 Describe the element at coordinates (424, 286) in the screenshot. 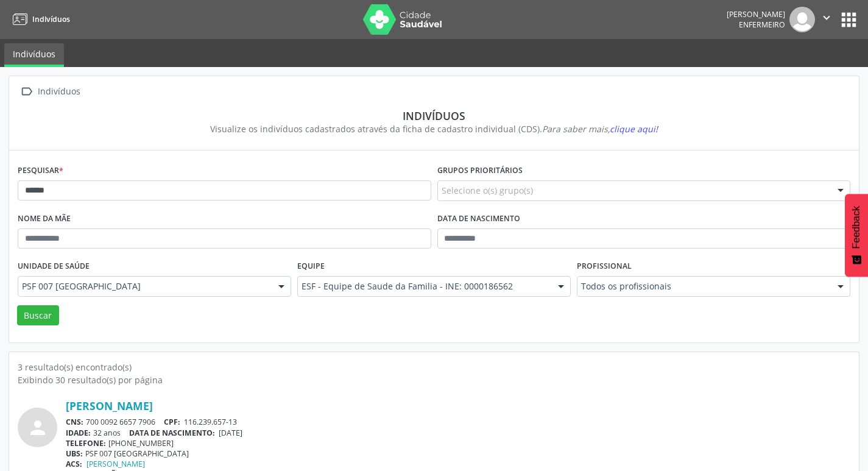

I see `span: ESF - Equipe de Saude da Familia - INE: 0000186562` at that location.